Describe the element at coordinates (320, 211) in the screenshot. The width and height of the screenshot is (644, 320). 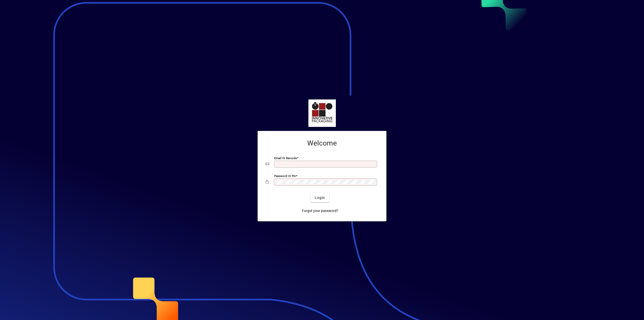
I see `span: Forgot your password?` at that location.